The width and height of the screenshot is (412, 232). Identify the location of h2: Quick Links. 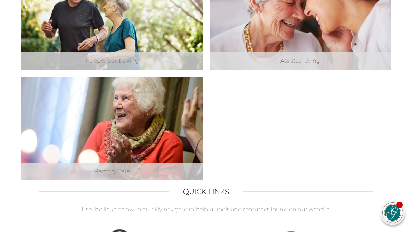
(206, 191).